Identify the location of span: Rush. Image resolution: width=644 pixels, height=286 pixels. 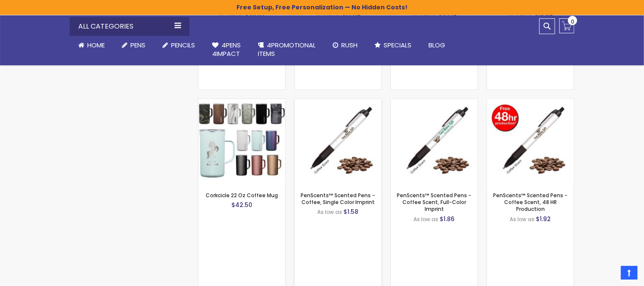
(350, 45).